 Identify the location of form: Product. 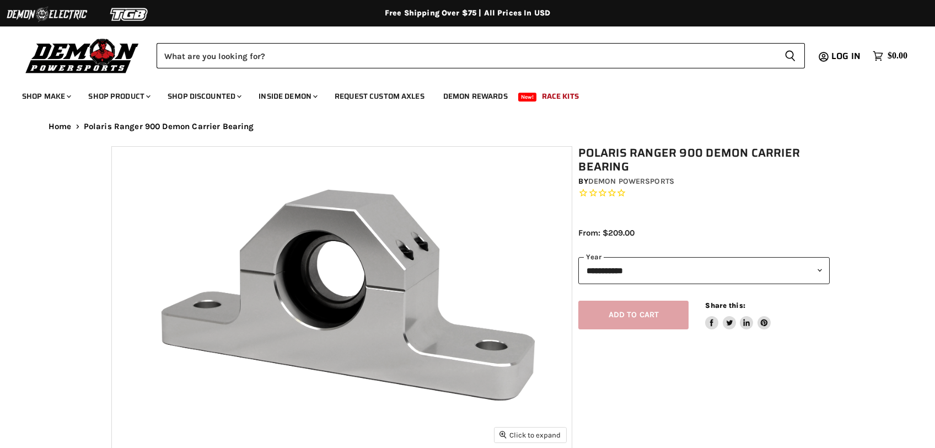
(481, 56).